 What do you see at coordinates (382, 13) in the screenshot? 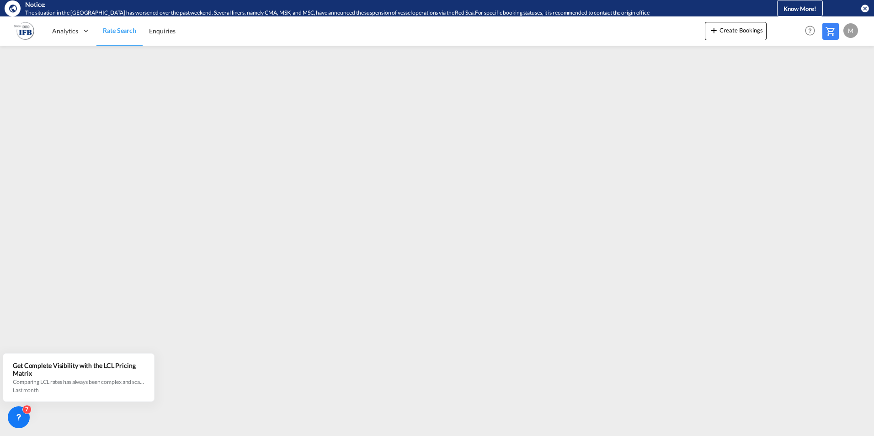
I see `div: The situation in the Red Sea has worsened over the past weekend. Several liners, namely CMA, MSK,...` at bounding box center [382, 13].